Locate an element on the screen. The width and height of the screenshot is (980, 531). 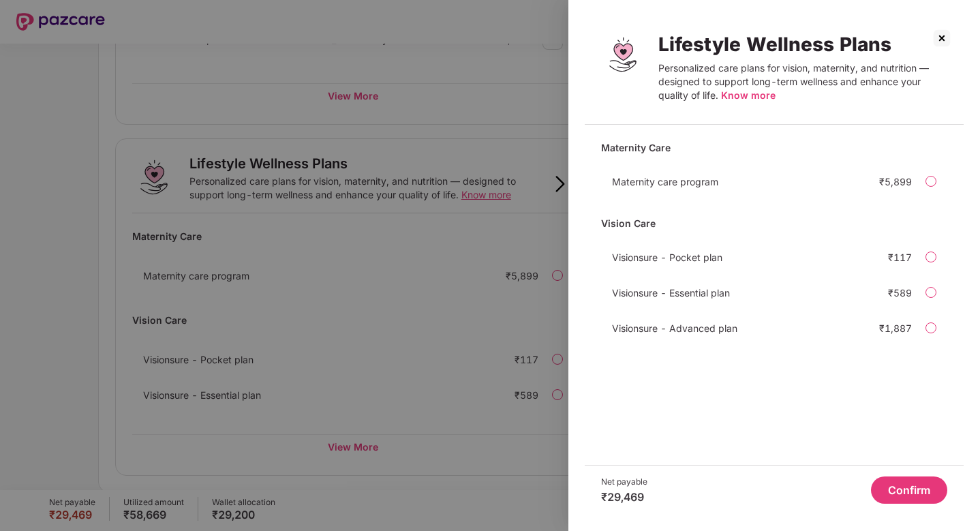
div: ₹117 is located at coordinates (899, 257).